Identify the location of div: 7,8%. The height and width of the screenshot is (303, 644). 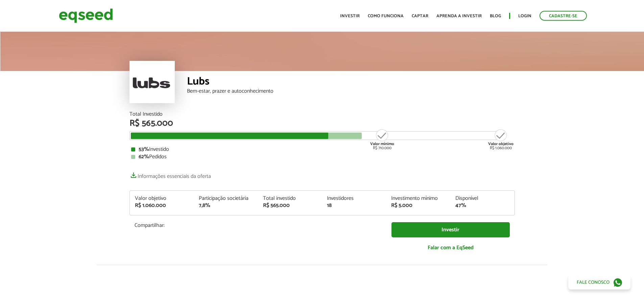
(226, 206).